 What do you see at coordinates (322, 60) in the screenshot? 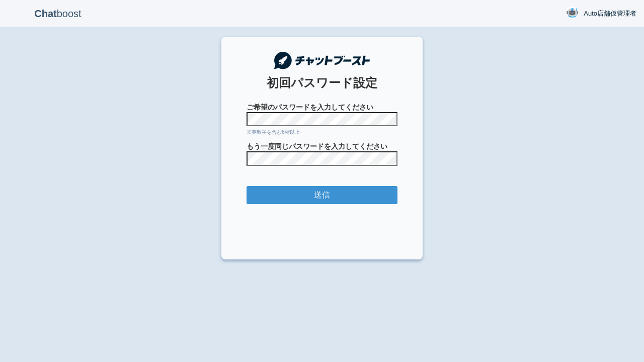
I see `img: チャットブースト` at bounding box center [322, 60].